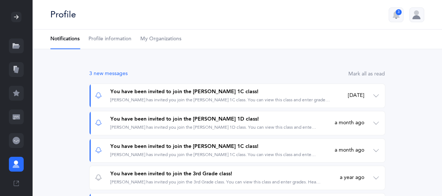 This screenshot has height=196, width=442. Describe the element at coordinates (109, 74) in the screenshot. I see `div: 3 new messages` at that location.